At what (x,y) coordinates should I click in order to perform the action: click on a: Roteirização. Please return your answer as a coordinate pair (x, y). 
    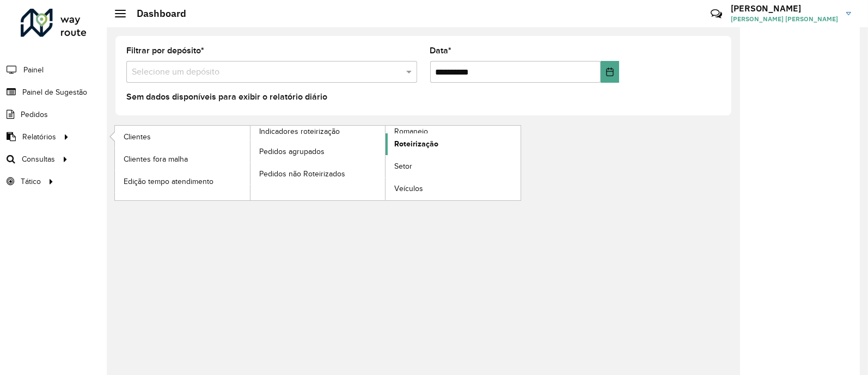
    Looking at the image, I should click on (453, 144).